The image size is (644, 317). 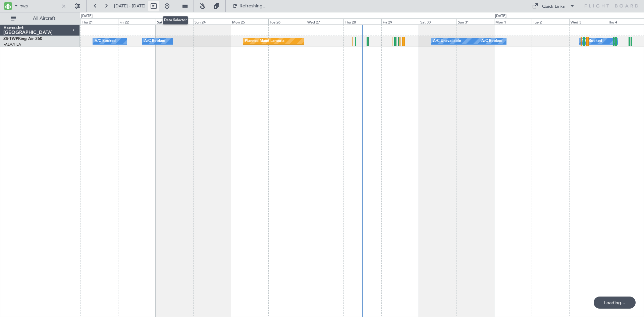 I want to click on div: Sun 24, so click(x=212, y=21).